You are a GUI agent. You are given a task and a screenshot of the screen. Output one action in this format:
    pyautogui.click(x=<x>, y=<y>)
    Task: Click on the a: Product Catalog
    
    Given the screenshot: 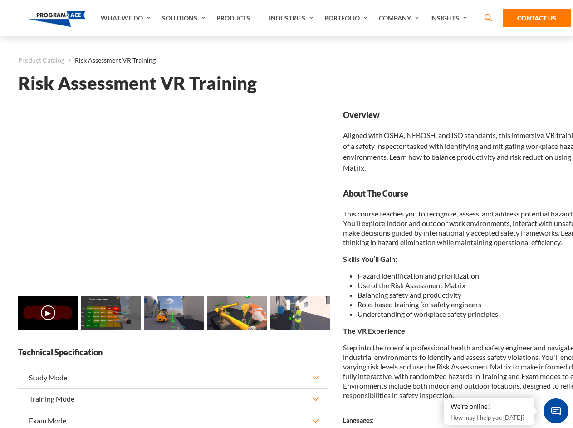 What is the action you would take?
    pyautogui.click(x=41, y=60)
    